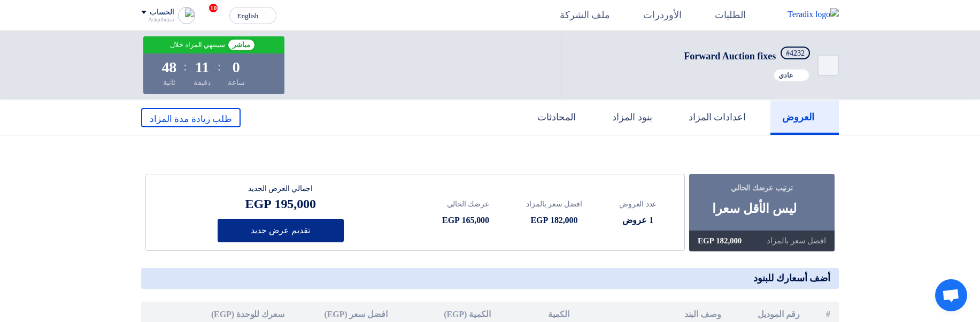 The width and height of the screenshot is (980, 322). I want to click on span: English, so click(248, 16).